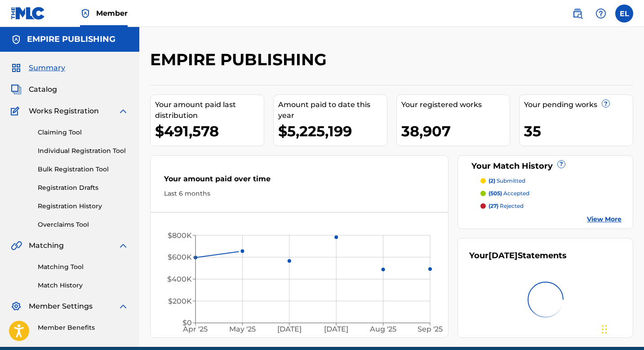 This screenshot has height=350, width=644. Describe the element at coordinates (180, 257) in the screenshot. I see `tspan: $600K` at that location.